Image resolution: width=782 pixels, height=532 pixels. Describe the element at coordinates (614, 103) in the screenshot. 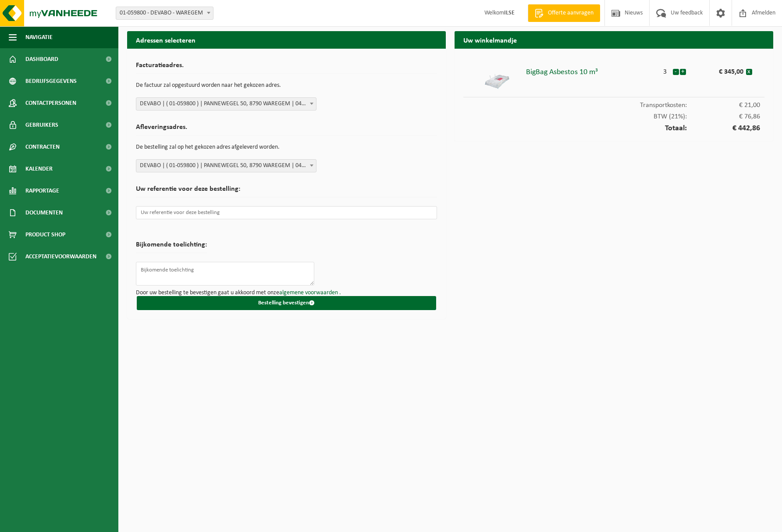

I see `div: Transportkosten:` at that location.